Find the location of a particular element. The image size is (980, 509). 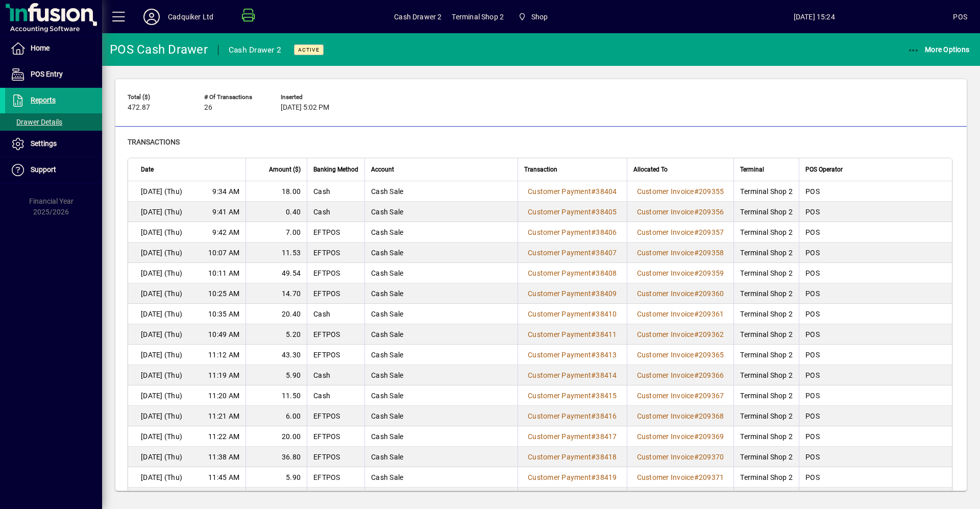

a: Customer Payment#38415 is located at coordinates (572, 395).